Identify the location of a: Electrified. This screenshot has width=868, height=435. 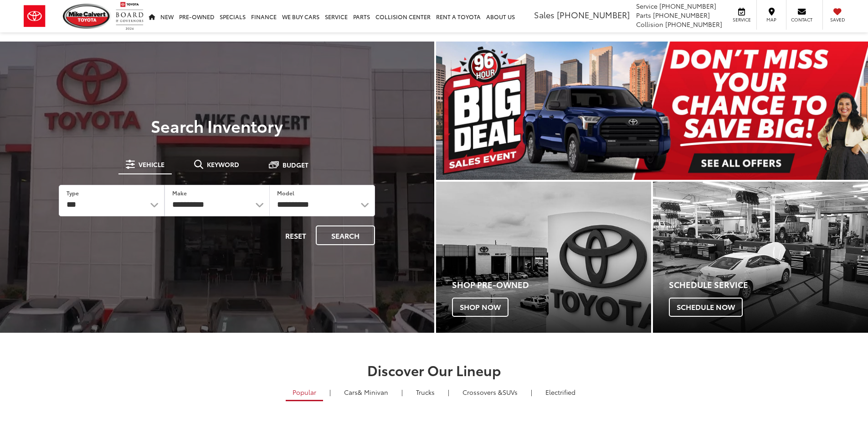
(560, 392).